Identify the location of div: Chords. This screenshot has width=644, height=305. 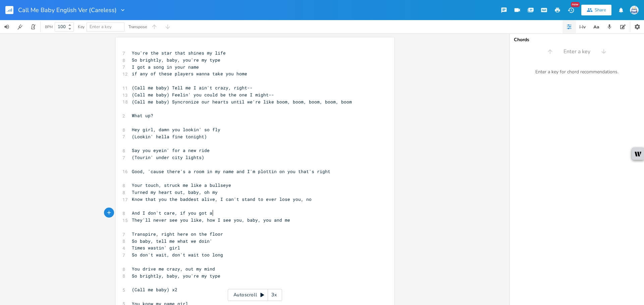
(577, 40).